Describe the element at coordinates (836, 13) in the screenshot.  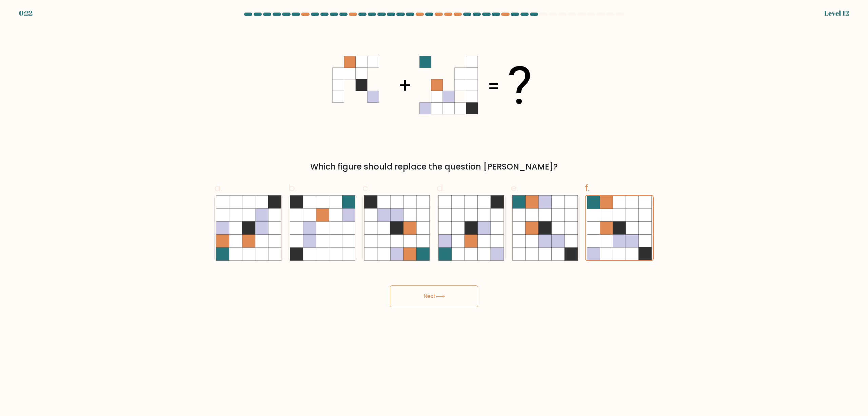
I see `div: Level 12` at that location.